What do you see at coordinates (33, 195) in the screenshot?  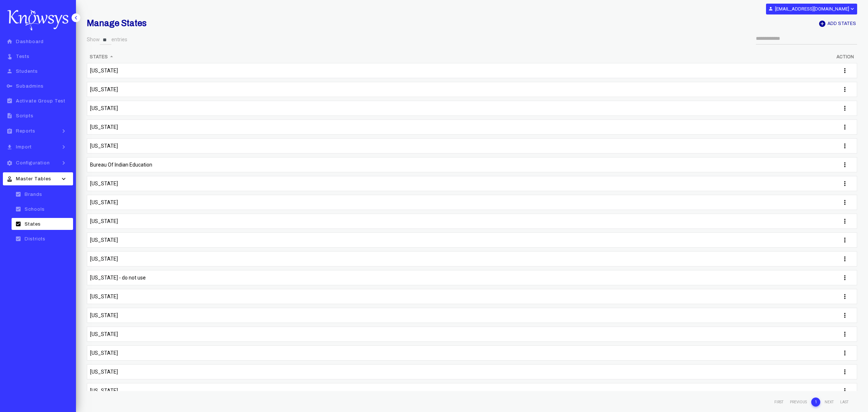 I see `span: Brands` at bounding box center [33, 195].